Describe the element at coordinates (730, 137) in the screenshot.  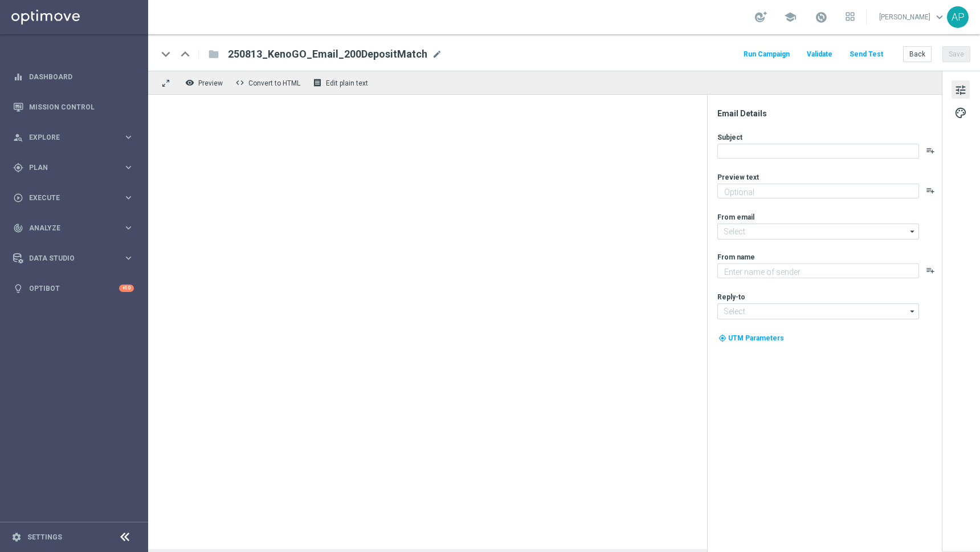
I see `label: Subject` at that location.